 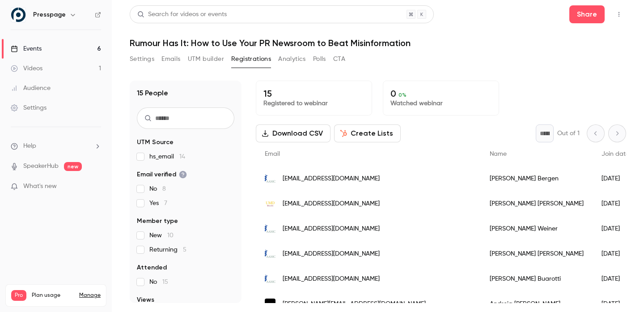 I want to click on span: Views, so click(x=145, y=300).